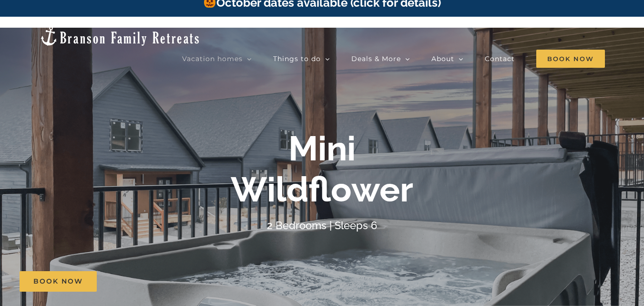  Describe the element at coordinates (500, 59) in the screenshot. I see `span: Contact` at that location.